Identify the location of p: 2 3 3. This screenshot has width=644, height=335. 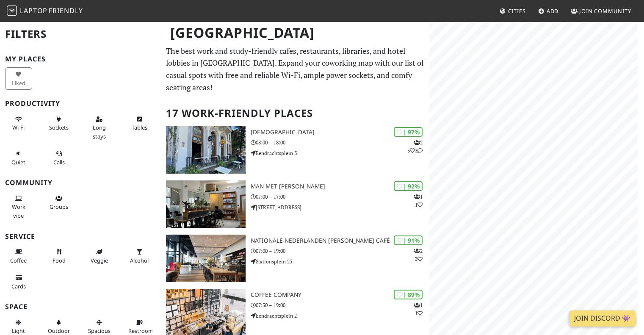
(415, 147).